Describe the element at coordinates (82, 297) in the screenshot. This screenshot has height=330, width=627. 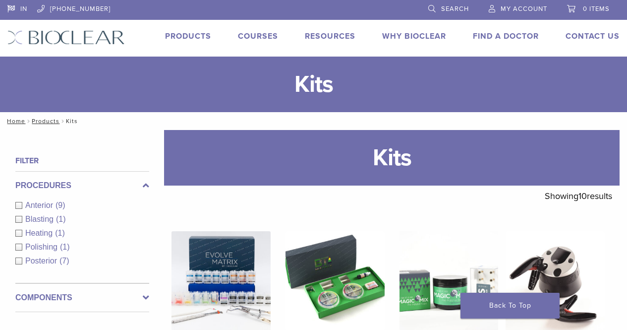
I see `label: Components` at that location.